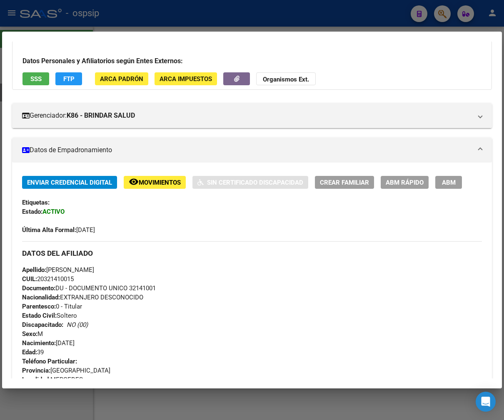 The width and height of the screenshot is (504, 420). I want to click on span: FTP, so click(69, 79).